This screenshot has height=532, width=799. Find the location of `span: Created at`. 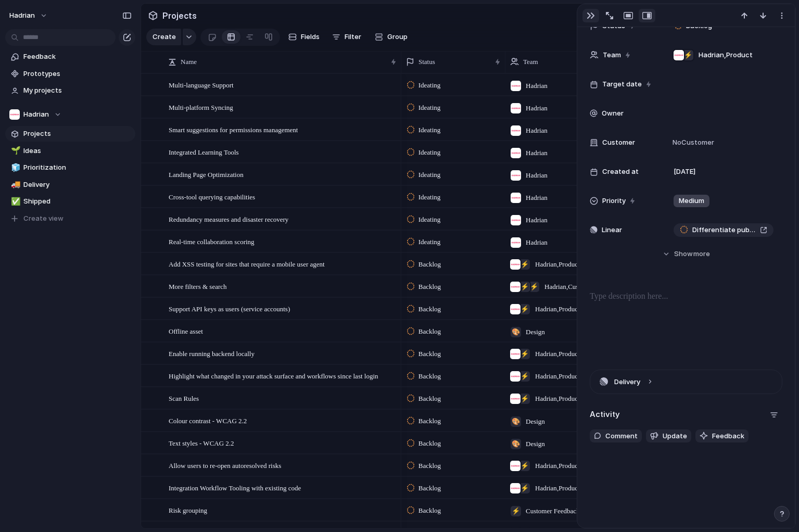

span: Created at is located at coordinates (621, 172).